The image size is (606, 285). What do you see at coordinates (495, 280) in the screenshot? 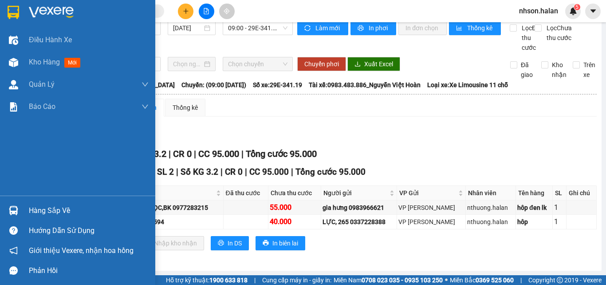
I see `strong: 0369 525 060` at bounding box center [495, 280].